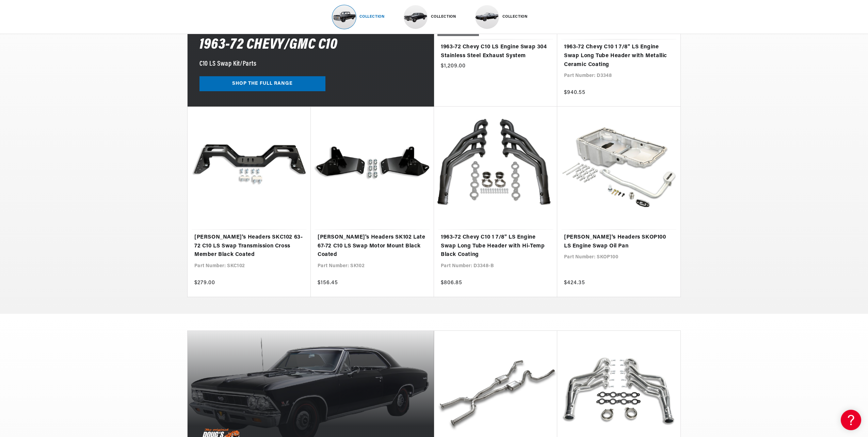 The height and width of the screenshot is (437, 868). Describe the element at coordinates (619, 56) in the screenshot. I see `a: 1963-72 Chevy C10 1 7/8" LS Engine Swap Long Tube Header with Metallic Ceramic Coating` at that location.